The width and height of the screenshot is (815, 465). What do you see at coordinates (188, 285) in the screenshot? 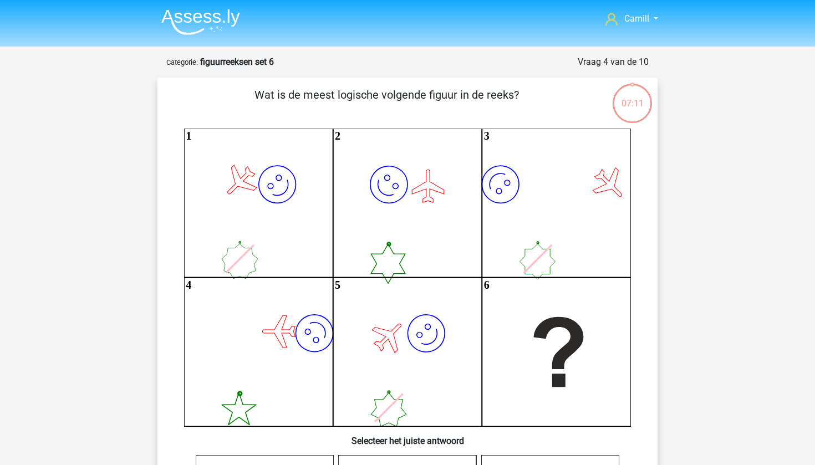
I see `text: 4` at bounding box center [188, 285].